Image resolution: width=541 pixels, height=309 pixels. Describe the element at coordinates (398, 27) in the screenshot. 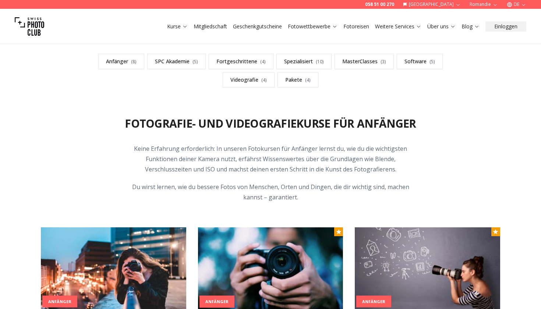

I see `button: Weitere Services` at that location.